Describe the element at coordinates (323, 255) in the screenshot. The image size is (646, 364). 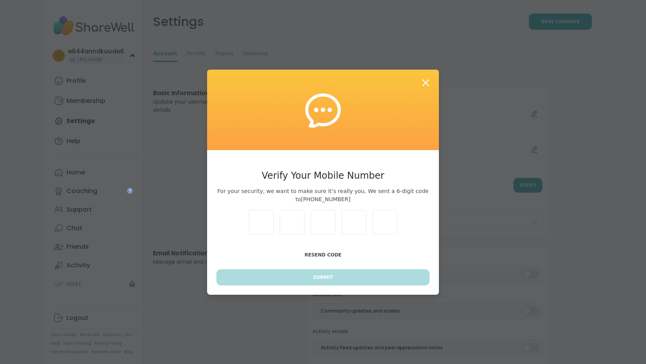
I see `span: Resend Code` at that location.